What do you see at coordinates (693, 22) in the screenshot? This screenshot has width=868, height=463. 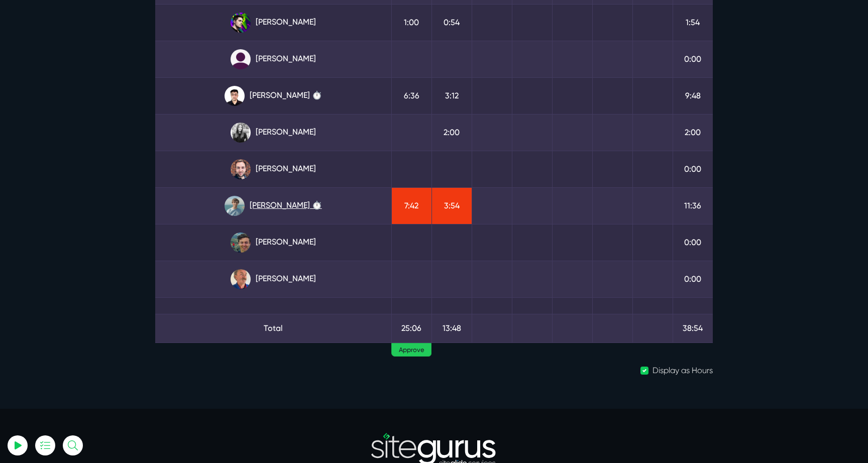 I see `td: 1:54` at bounding box center [693, 22].